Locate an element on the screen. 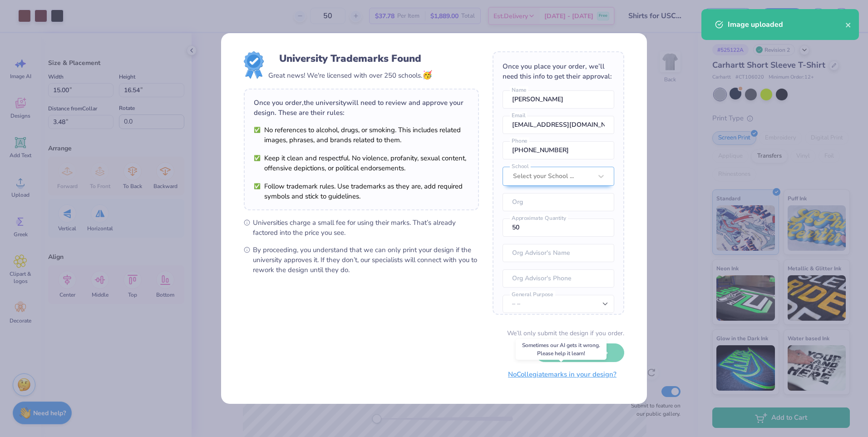  li: Keep it clean and respectful. No violence, profanity, sexual content, offensive depictions, or po... is located at coordinates (361, 163).